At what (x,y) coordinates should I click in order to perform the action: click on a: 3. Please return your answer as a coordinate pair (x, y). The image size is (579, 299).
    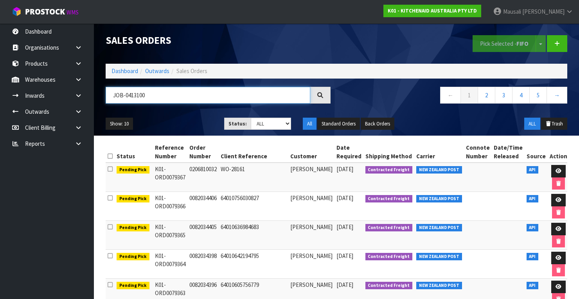
    Looking at the image, I should click on (503, 95).